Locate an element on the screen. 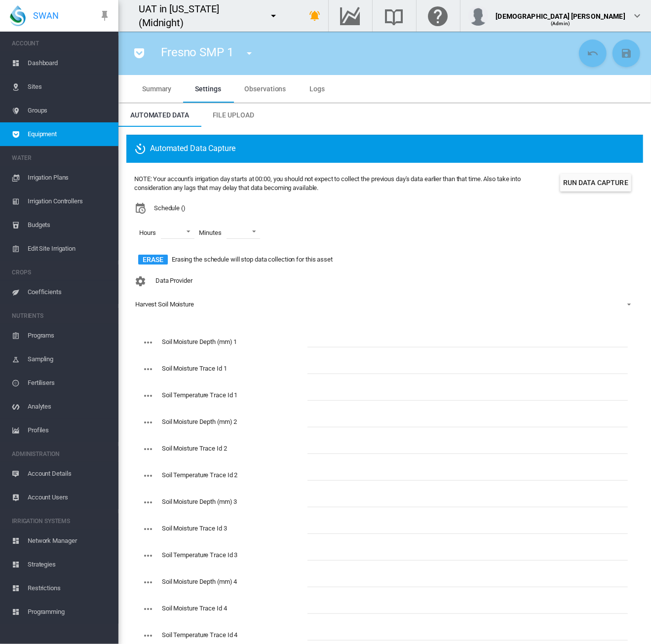  span: Network Manager is located at coordinates (69, 541).